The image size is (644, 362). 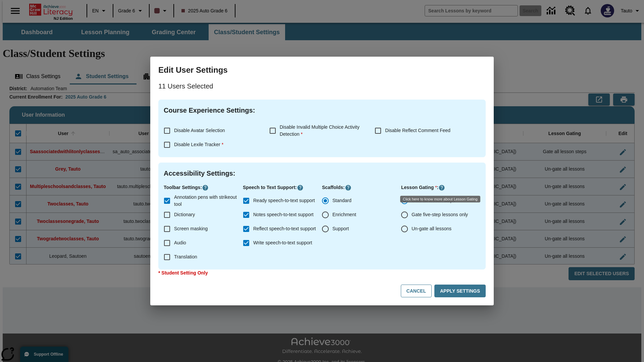 I want to click on span: Un-gate all lessons, so click(x=431, y=228).